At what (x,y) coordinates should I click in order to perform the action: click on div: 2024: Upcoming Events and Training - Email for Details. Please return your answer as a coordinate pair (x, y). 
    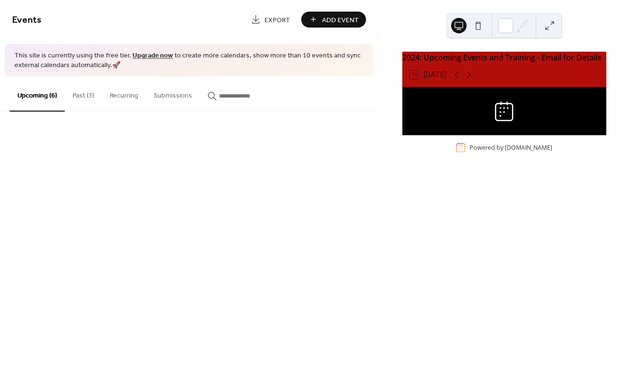
    Looking at the image, I should click on (504, 58).